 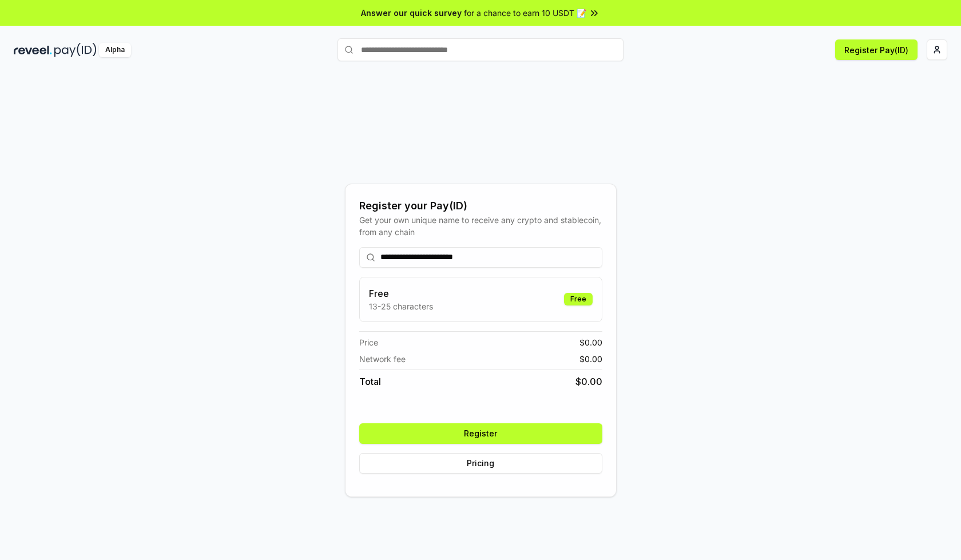 What do you see at coordinates (578, 299) in the screenshot?
I see `div: Free` at bounding box center [578, 299].